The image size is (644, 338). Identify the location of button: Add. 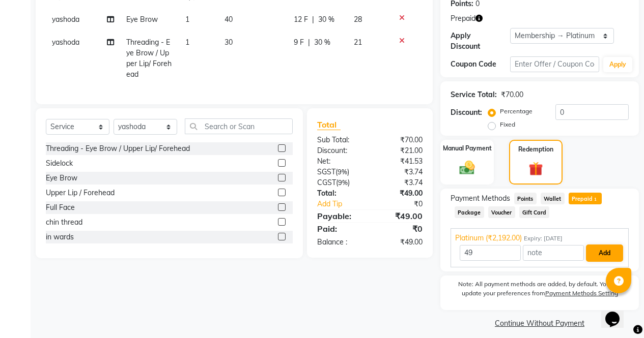
(605, 253).